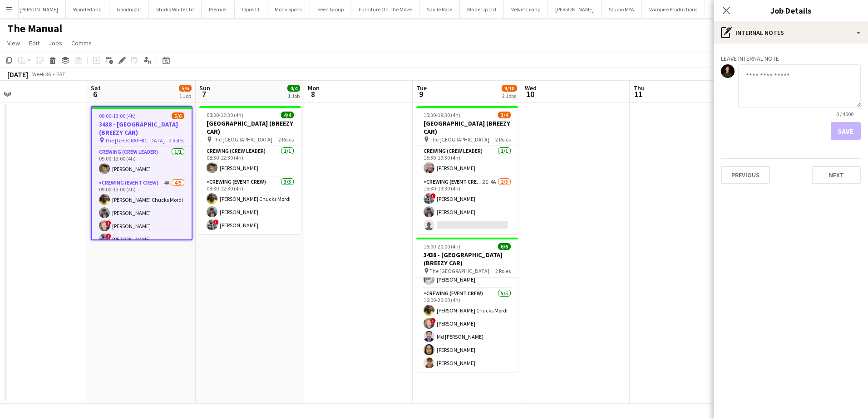 The image size is (868, 419). I want to click on span: Thu, so click(639, 88).